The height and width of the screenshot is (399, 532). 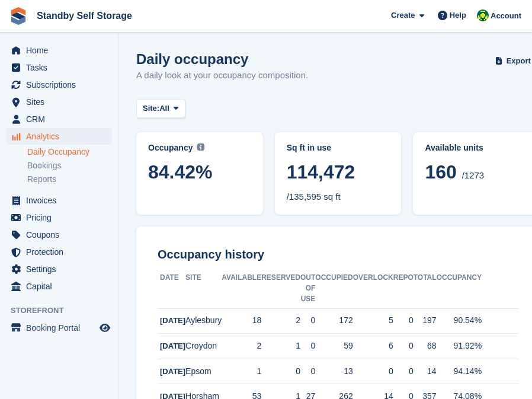 What do you see at coordinates (84, 16) in the screenshot?
I see `a: Standby Self Storage` at bounding box center [84, 16].